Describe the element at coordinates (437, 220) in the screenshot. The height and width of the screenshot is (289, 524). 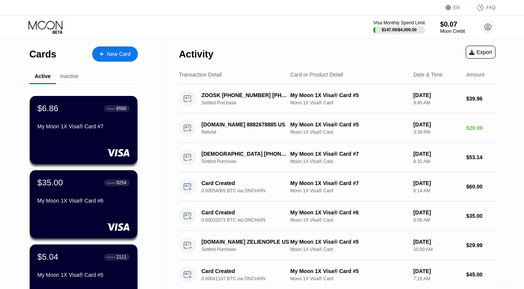
I see `div: 8:06 AM` at that location.